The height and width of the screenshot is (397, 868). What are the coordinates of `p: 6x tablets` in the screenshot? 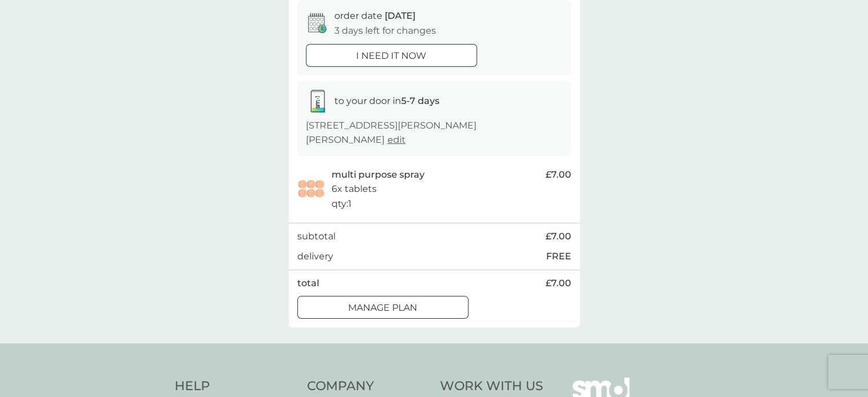 It's located at (353, 189).